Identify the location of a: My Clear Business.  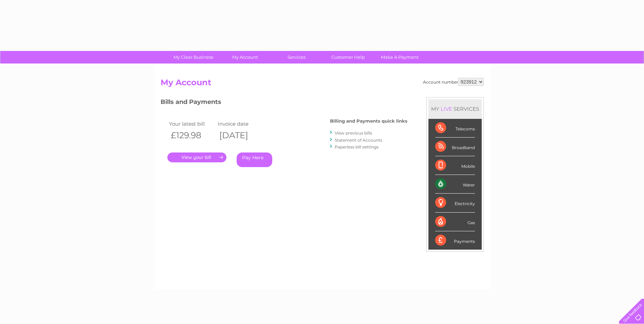
(193, 57).